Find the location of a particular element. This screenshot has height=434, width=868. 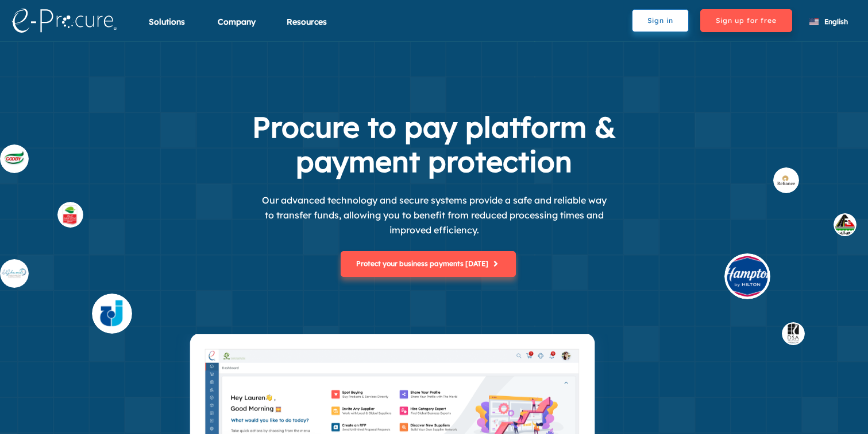

div: Company is located at coordinates (237, 29).